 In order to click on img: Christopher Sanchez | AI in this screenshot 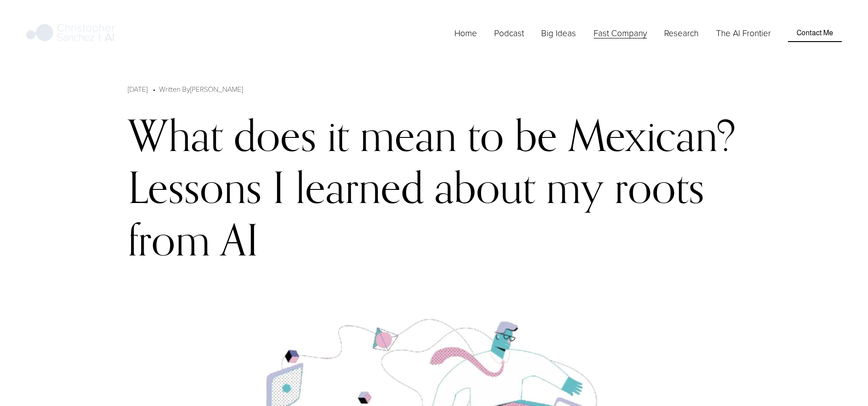, I will do `click(71, 34)`.